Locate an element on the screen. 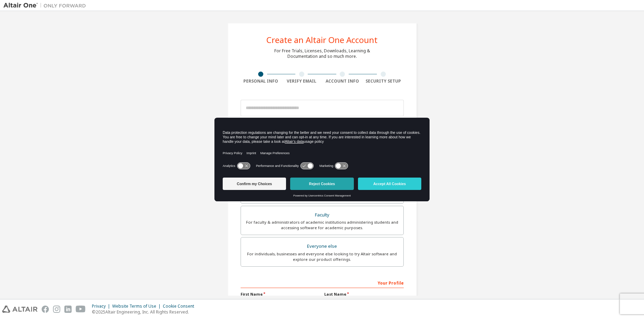 This screenshot has width=644, height=319. label: Last Name is located at coordinates (364, 295).